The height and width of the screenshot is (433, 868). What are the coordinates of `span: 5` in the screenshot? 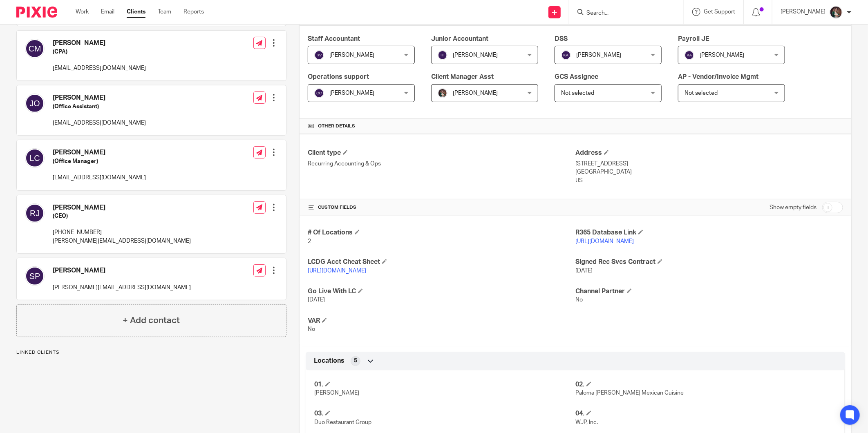 It's located at (356, 361).